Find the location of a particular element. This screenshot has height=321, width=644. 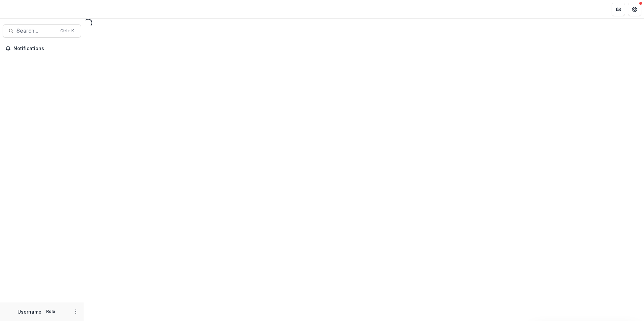

span: Search... is located at coordinates (36, 30).